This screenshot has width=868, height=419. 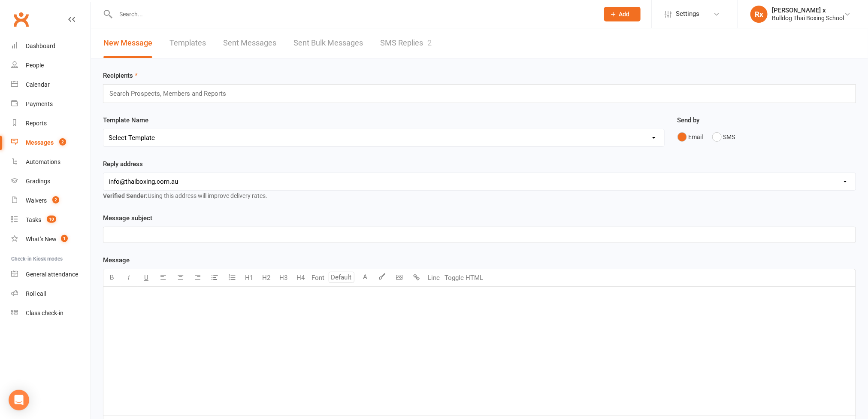 What do you see at coordinates (123, 164) in the screenshot?
I see `label: Reply address` at bounding box center [123, 164].